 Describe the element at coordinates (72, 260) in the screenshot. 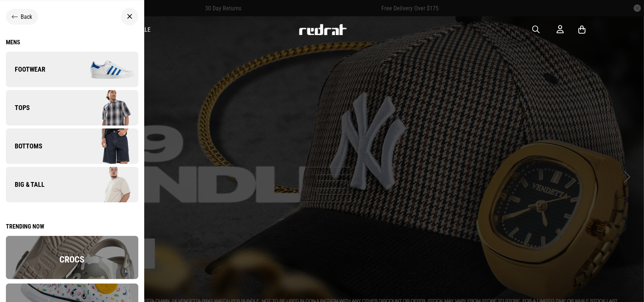

I see `span: Crocs` at that location.